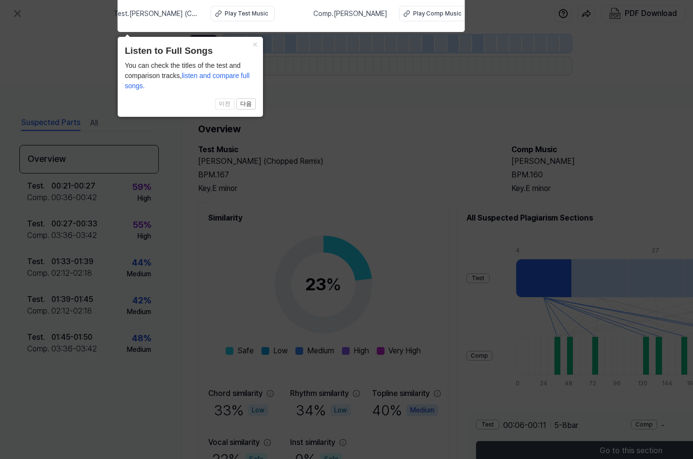 This screenshot has width=693, height=459. What do you see at coordinates (433, 14) in the screenshot?
I see `a: Play Comp Music` at bounding box center [433, 14].